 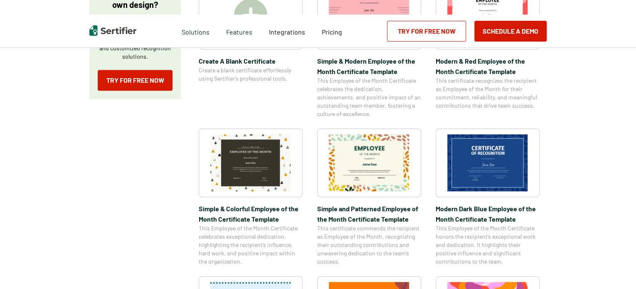 I want to click on a: Pricing, so click(x=331, y=31).